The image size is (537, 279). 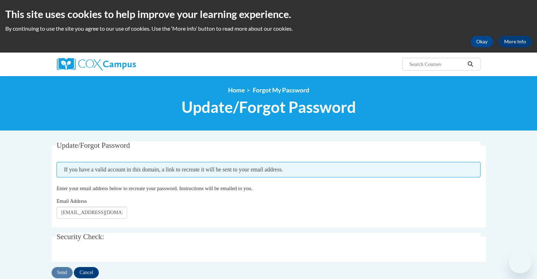 I want to click on input: Email, so click(x=92, y=213).